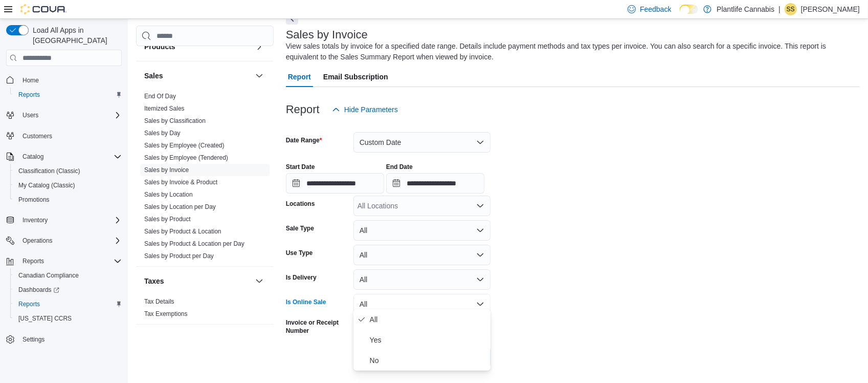 The height and width of the screenshot is (383, 868). Describe the element at coordinates (167, 219) in the screenshot. I see `a: Sales by Product` at that location.